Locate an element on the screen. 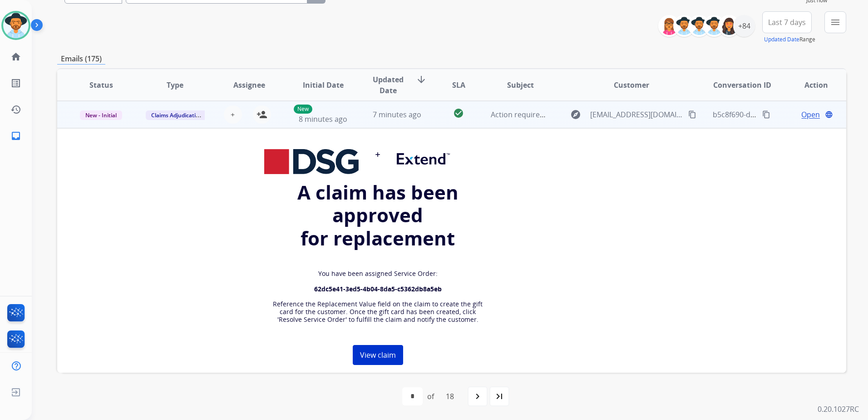 Image resolution: width=868 pixels, height=420 pixels. div: +84 is located at coordinates (744, 26).